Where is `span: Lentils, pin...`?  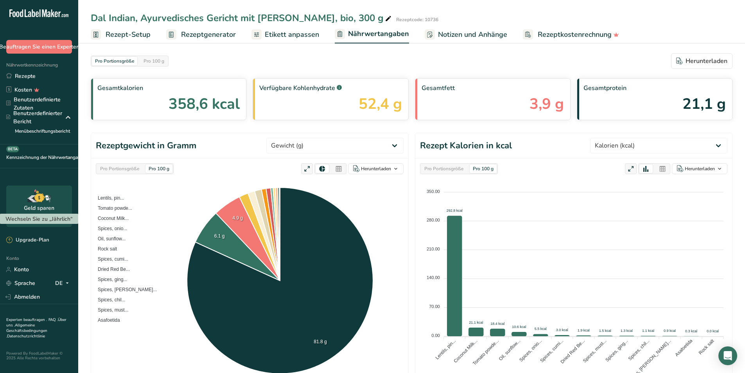 span: Lentils, pin... is located at coordinates (108, 198).